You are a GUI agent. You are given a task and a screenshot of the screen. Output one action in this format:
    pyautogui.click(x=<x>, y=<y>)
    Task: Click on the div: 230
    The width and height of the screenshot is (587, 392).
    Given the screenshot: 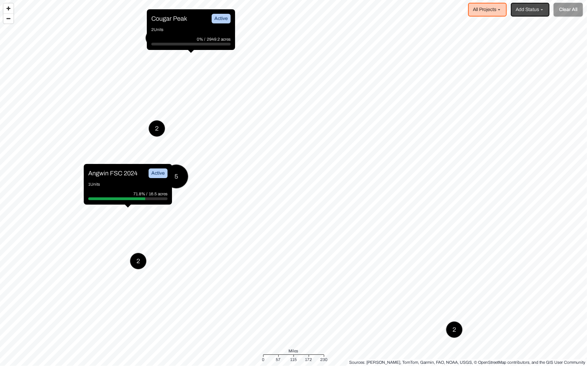 What is the action you would take?
    pyautogui.click(x=323, y=359)
    